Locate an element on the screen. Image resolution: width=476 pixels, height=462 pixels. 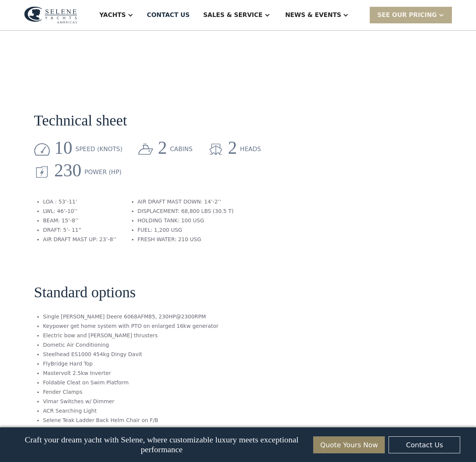
li: AIR DRAFT MAST UP: 23’-8’’ is located at coordinates (79, 239).